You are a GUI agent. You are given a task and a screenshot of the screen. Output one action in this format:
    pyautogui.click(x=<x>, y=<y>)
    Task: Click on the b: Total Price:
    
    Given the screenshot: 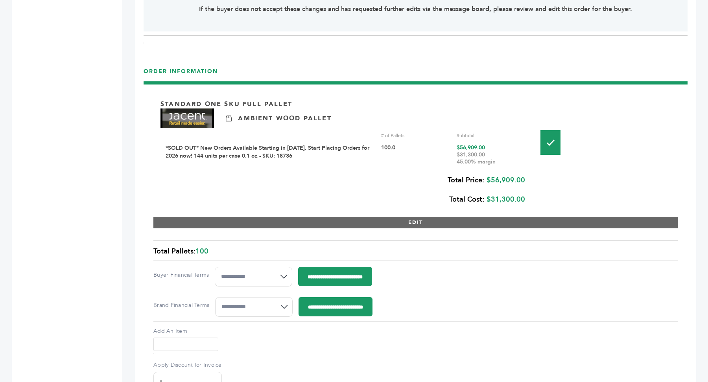 What is the action you would take?
    pyautogui.click(x=466, y=180)
    